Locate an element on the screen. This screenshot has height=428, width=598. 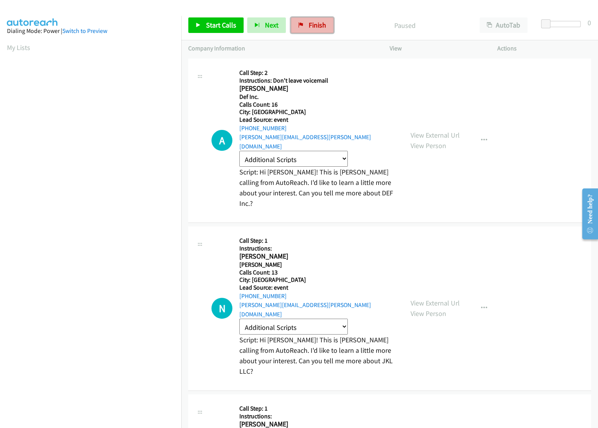
button: AutoTab is located at coordinates (503, 25).